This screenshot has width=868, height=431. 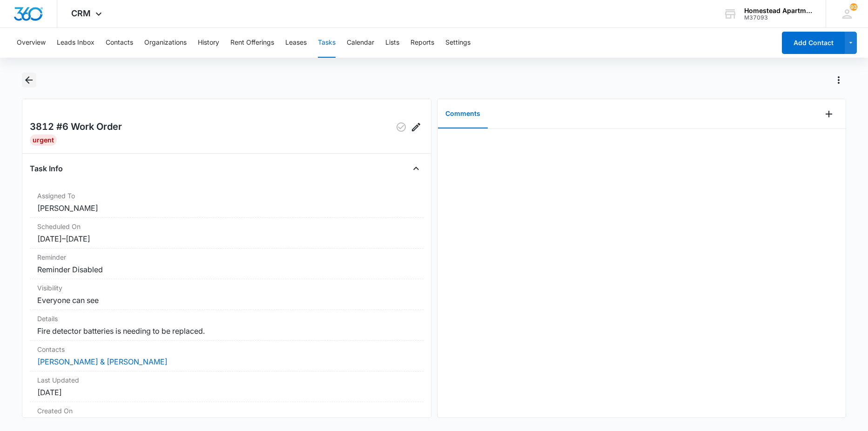 I want to click on button: Actions, so click(x=839, y=80).